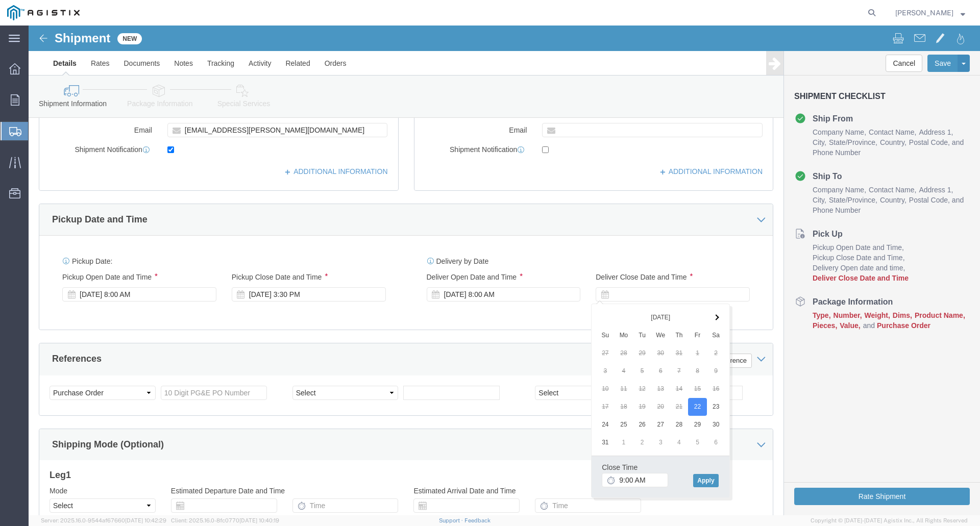 Image resolution: width=980 pixels, height=526 pixels. I want to click on a: Feedback, so click(477, 520).